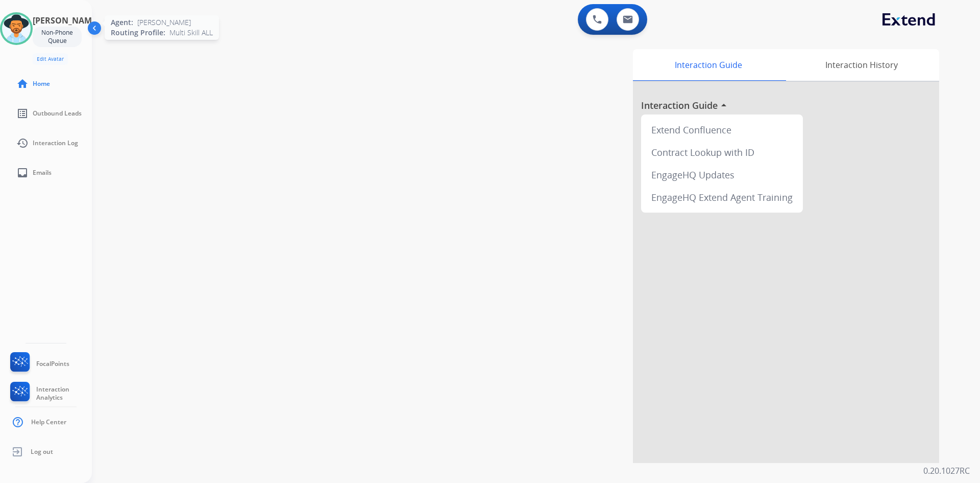 The width and height of the screenshot is (980, 483). What do you see at coordinates (722, 152) in the screenshot?
I see `div: Contract Lookup with ID` at bounding box center [722, 152].